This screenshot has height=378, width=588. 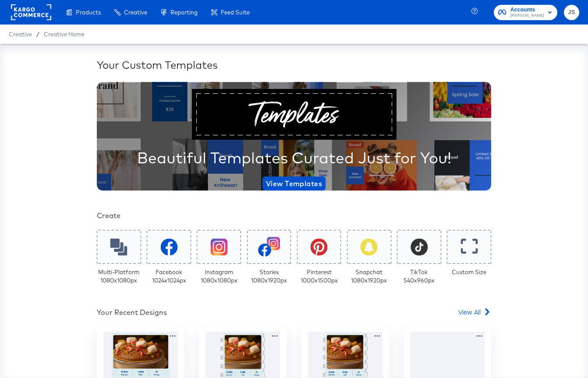 What do you see at coordinates (169, 276) in the screenshot?
I see `div: Facebook 1024 x 1024 px` at bounding box center [169, 276].